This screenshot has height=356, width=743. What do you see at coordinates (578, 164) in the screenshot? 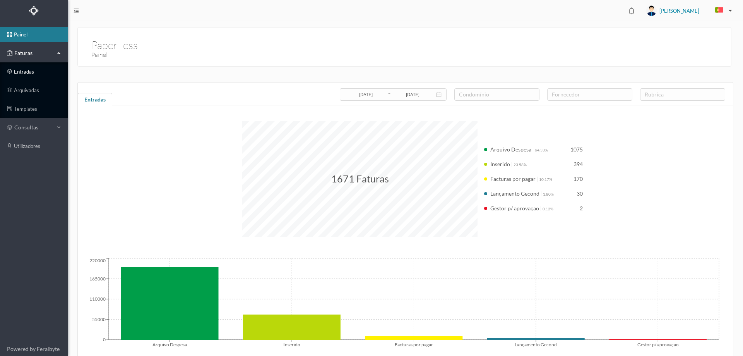
I see `span: 394` at bounding box center [578, 164].